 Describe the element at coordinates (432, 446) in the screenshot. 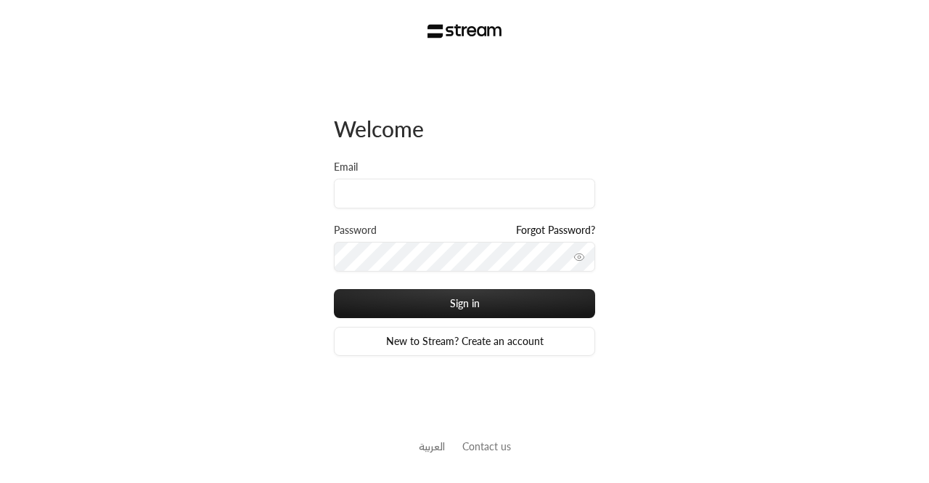

I see `a: العربية` at that location.